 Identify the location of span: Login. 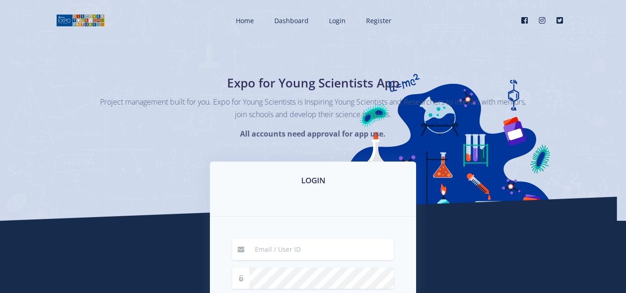
(337, 20).